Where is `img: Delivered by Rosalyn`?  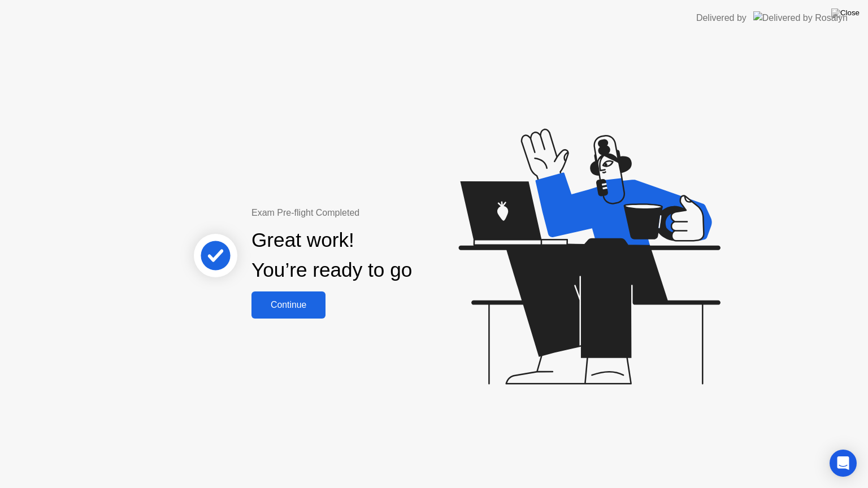
img: Delivered by Rosalyn is located at coordinates (800, 17).